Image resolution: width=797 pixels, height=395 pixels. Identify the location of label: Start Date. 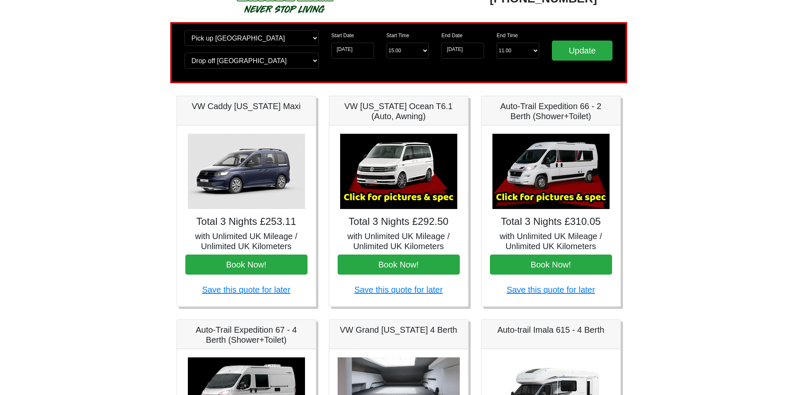
(343, 36).